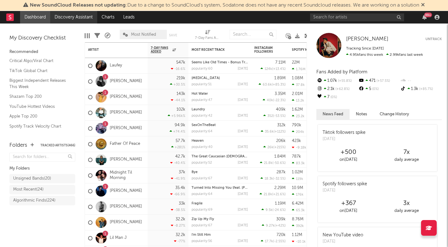 This screenshot has width=448, height=247. What do you see at coordinates (281, 141) in the screenshot?
I see `div: 206k` at bounding box center [281, 141].